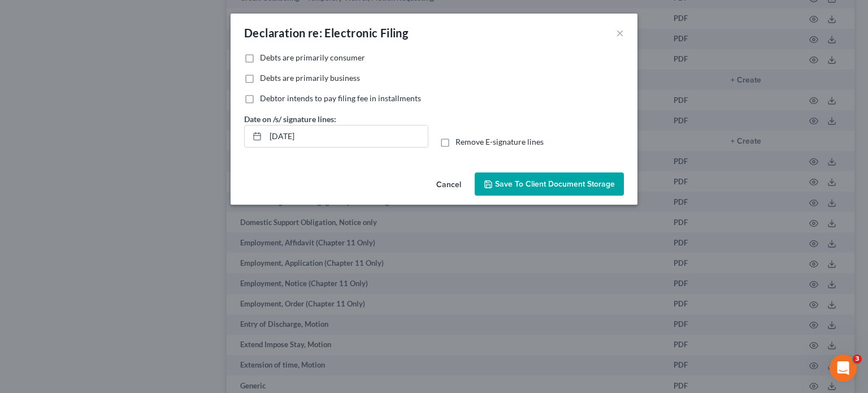  What do you see at coordinates (555, 183) in the screenshot?
I see `span: Save to Client Document Storage` at bounding box center [555, 183].